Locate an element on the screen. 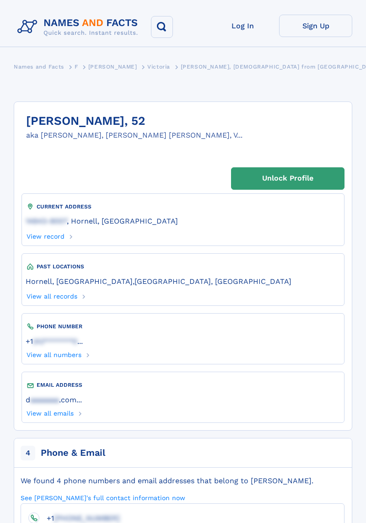 Image resolution: width=366 pixels, height=523 pixels. a: F is located at coordinates (76, 66).